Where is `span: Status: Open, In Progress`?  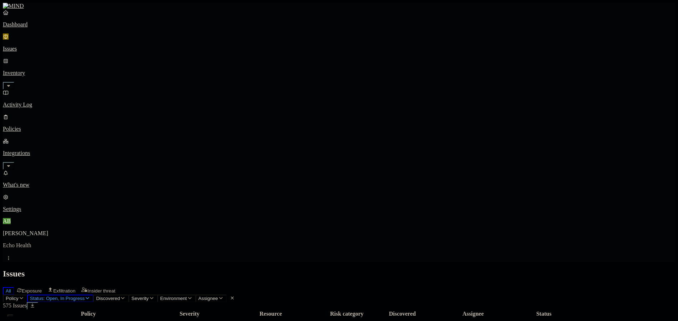 span: Status: Open, In Progress is located at coordinates (57, 299).